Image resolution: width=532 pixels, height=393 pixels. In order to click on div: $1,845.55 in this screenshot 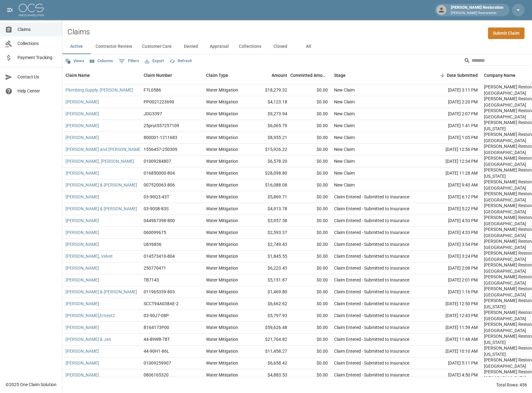, I will do `click(270, 256)`.